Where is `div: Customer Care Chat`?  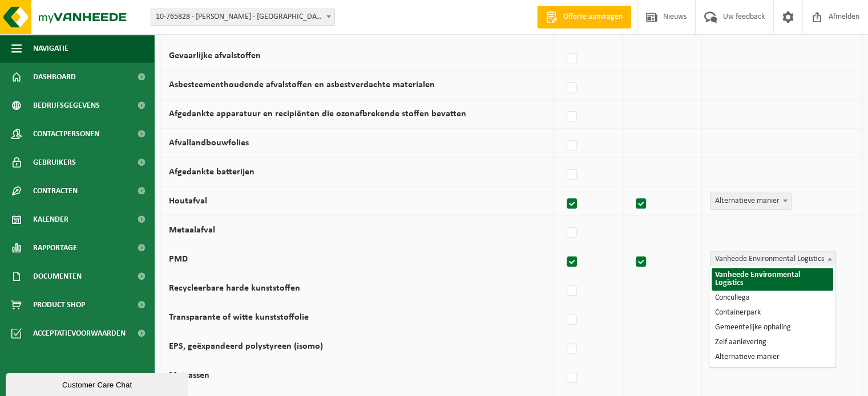
div: Customer Care Chat is located at coordinates (91, 13).